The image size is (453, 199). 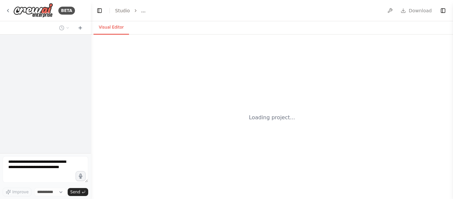 What do you see at coordinates (67, 11) in the screenshot?
I see `div: BETA` at bounding box center [67, 11].